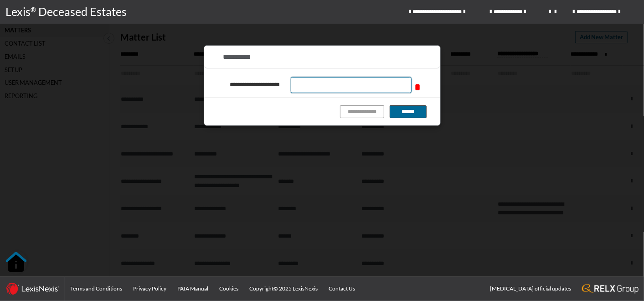  What do you see at coordinates (96, 289) in the screenshot?
I see `a: Terms and Conditions` at bounding box center [96, 289].